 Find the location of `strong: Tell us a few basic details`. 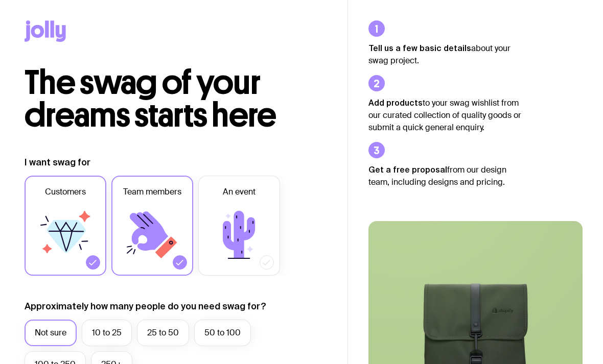

strong: Tell us a few basic details is located at coordinates (420, 48).